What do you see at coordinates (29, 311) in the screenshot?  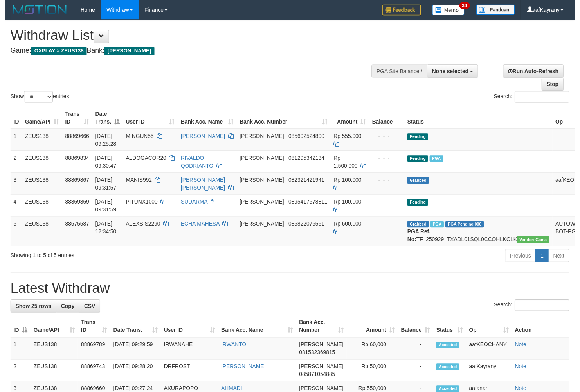 I see `span: Show 25 rows` at bounding box center [29, 311].